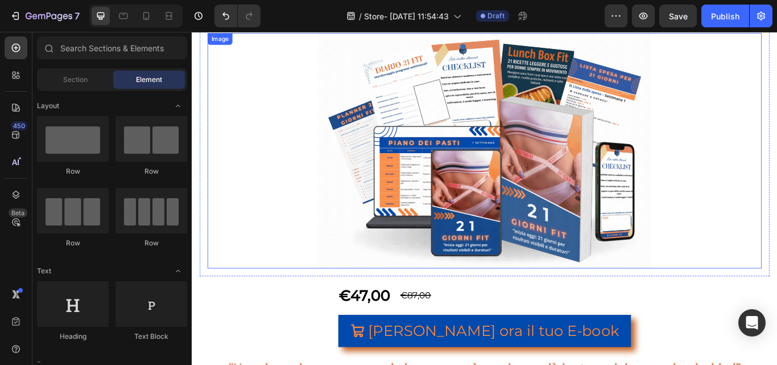 This screenshot has width=777, height=365. I want to click on span: Element, so click(149, 80).